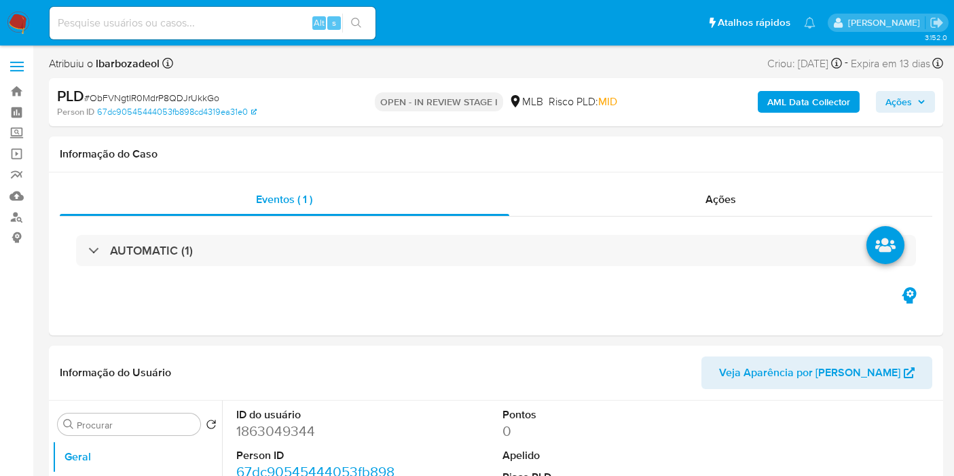  Describe the element at coordinates (71, 96) in the screenshot. I see `b: PLD` at that location.